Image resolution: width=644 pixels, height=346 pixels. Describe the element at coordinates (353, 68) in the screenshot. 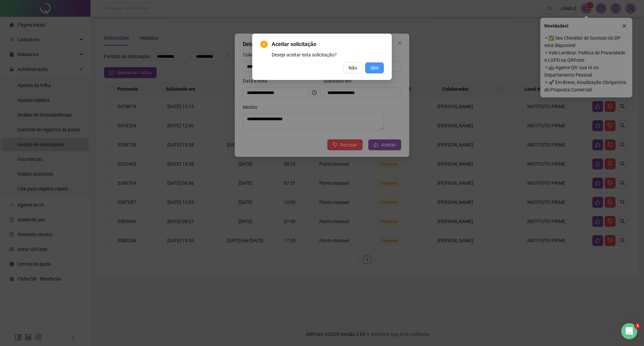

I see `span: Não` at that location.